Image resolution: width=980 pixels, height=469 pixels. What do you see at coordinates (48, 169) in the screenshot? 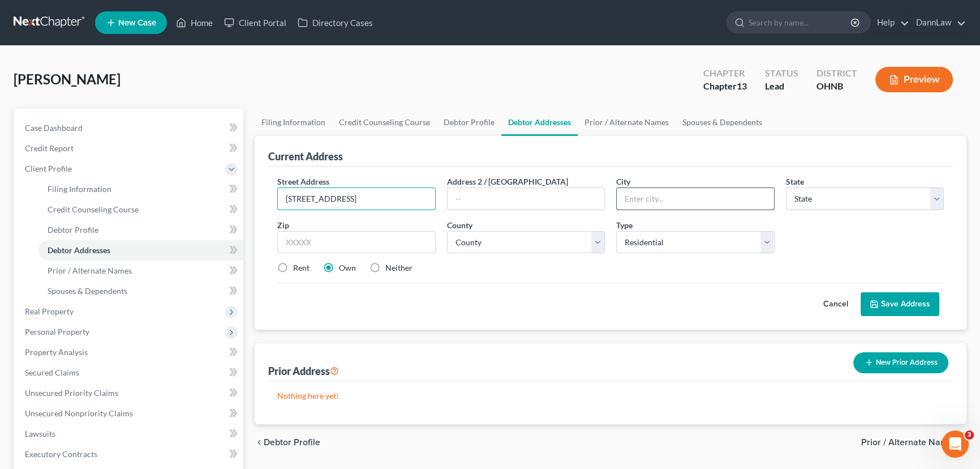
I see `span: Client Profile` at bounding box center [48, 169].